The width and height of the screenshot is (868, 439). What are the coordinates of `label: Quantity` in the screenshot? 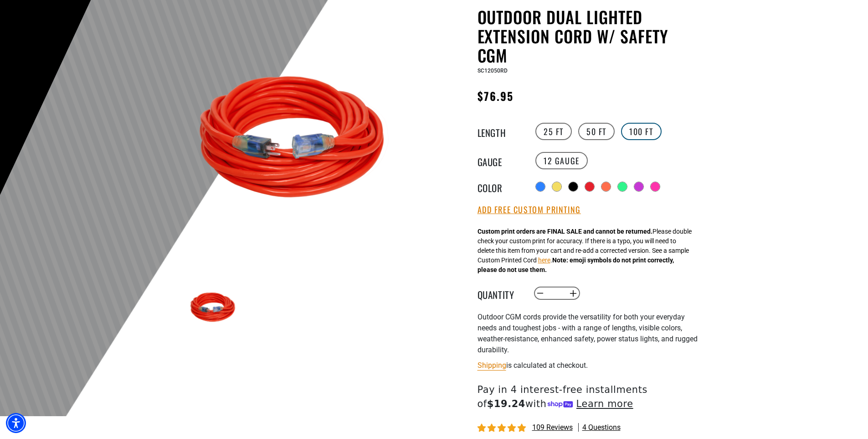 It's located at (500, 294).